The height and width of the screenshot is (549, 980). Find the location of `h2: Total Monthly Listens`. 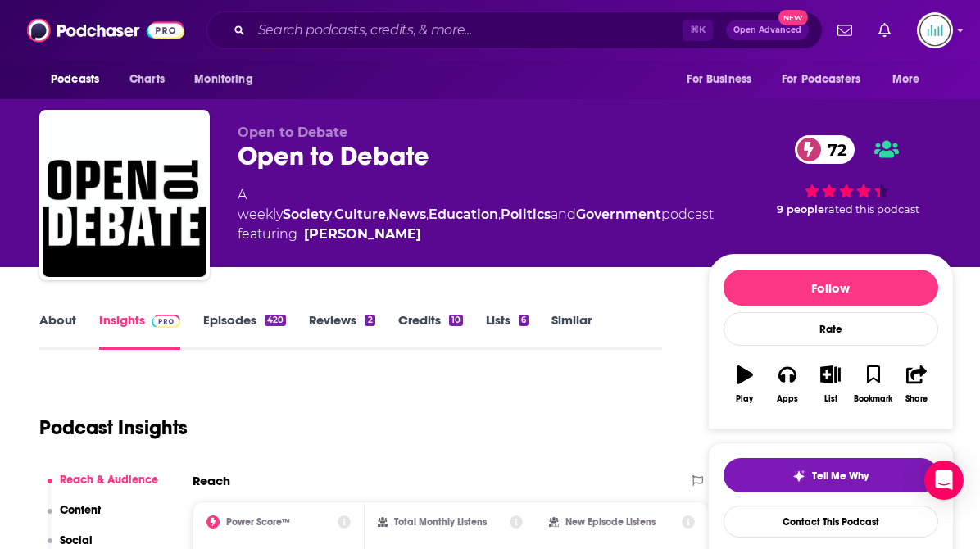

h2: Total Monthly Listens is located at coordinates (440, 522).